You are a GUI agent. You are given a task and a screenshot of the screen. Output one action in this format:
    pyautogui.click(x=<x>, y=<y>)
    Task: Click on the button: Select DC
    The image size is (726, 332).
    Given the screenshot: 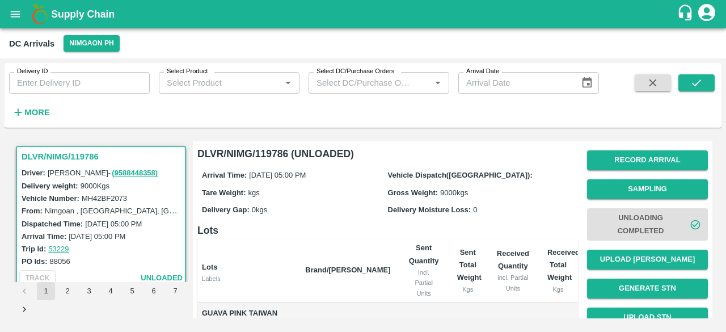 What is the action you would take?
    pyautogui.click(x=91, y=43)
    